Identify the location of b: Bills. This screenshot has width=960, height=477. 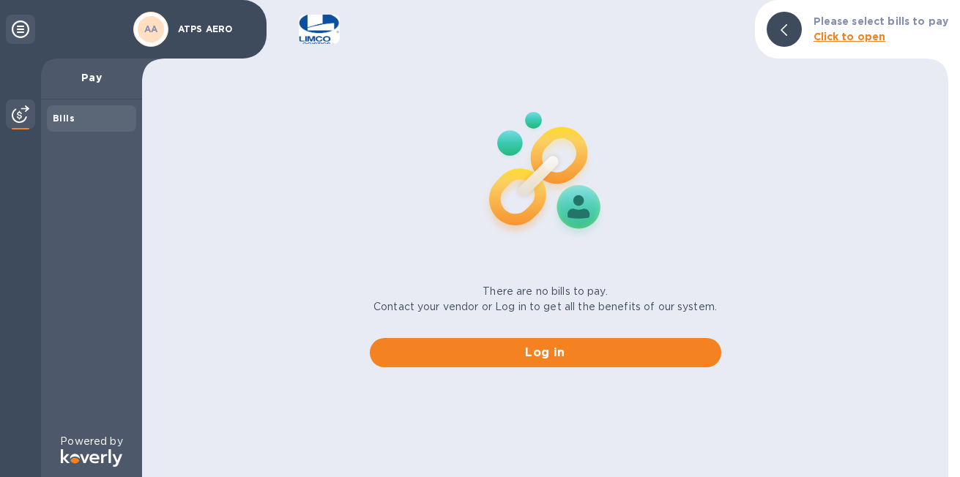
(64, 118).